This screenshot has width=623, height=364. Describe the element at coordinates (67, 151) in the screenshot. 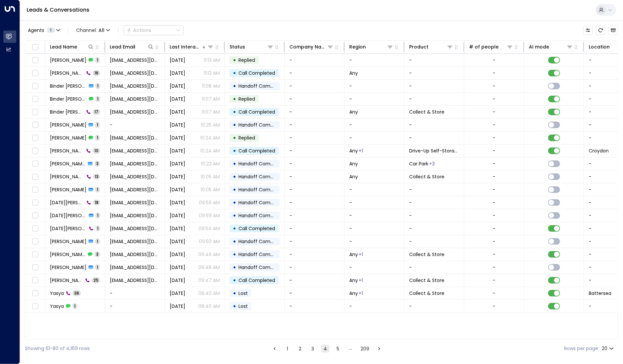

I see `span: Tammy Pel` at that location.